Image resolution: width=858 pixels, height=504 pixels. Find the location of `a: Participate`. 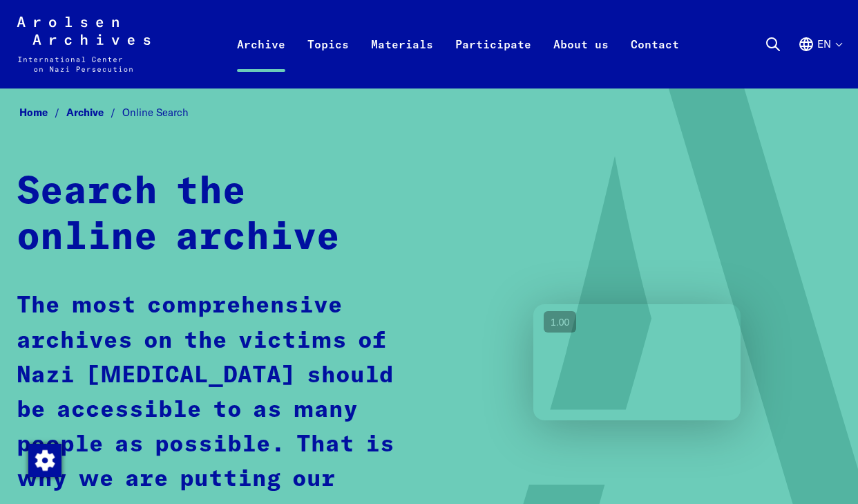

a: Participate is located at coordinates (493, 61).